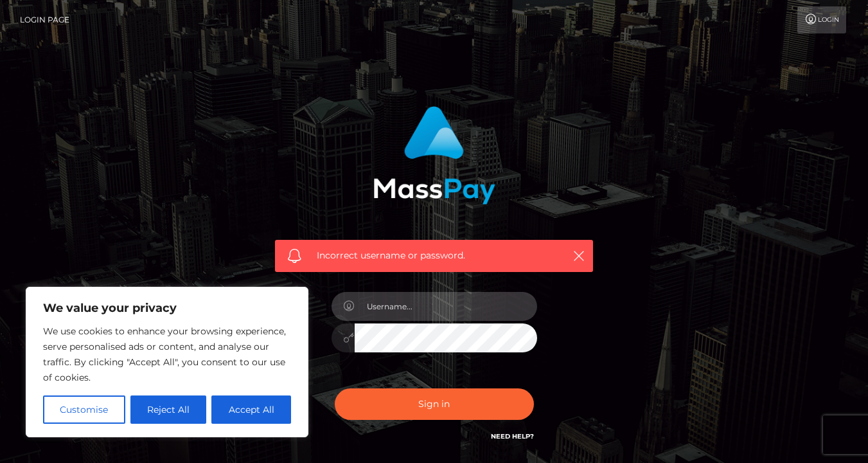  I want to click on a: Login, so click(822, 20).